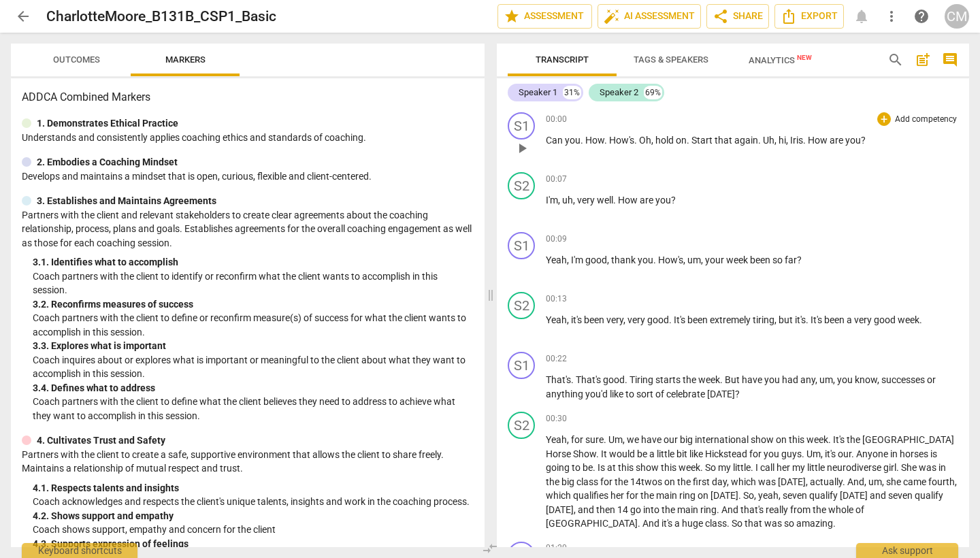 The width and height of the screenshot is (980, 558). What do you see at coordinates (825, 496) in the screenshot?
I see `span: qualify` at bounding box center [825, 496].